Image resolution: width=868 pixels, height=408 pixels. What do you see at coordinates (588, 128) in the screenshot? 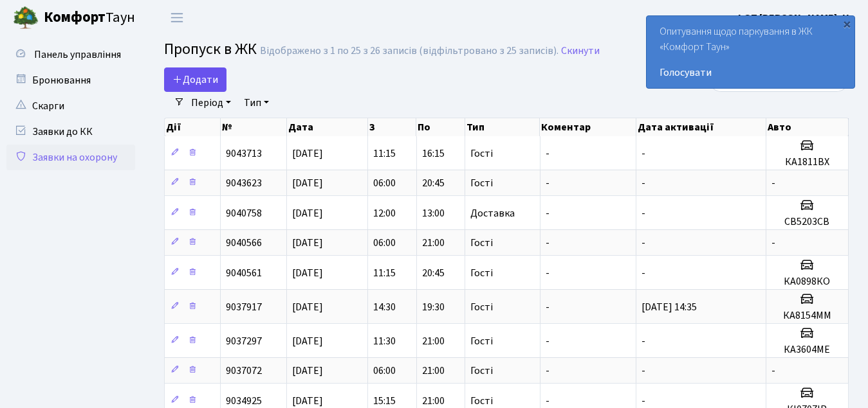
I see `th: Коментар` at bounding box center [588, 128].